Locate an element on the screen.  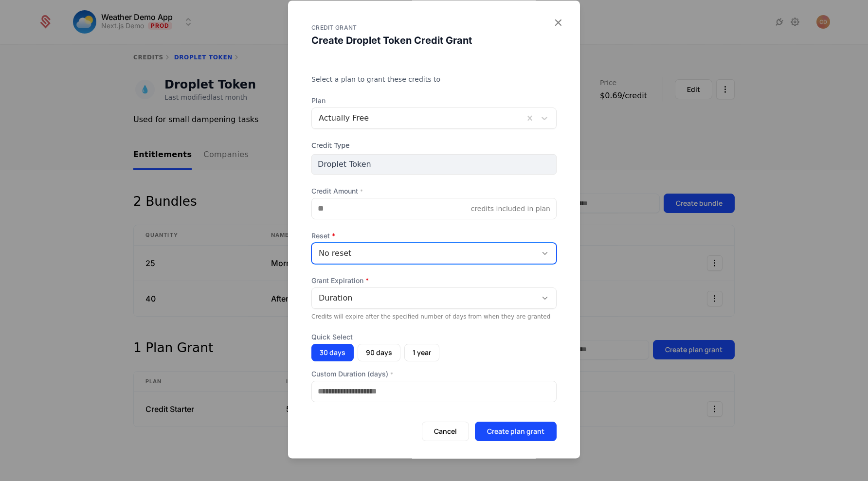
div: Create Droplet Token Credit Grant is located at coordinates (434, 41).